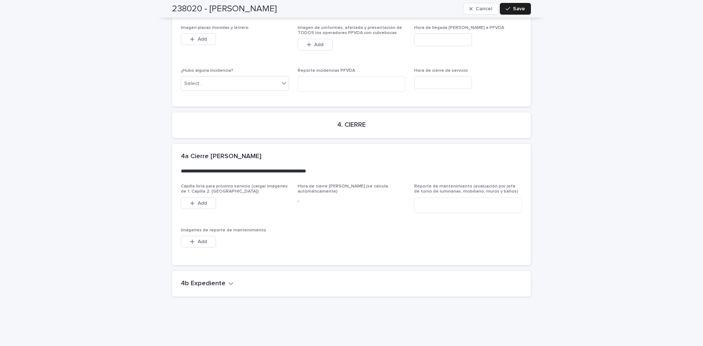  What do you see at coordinates (484, 9) in the screenshot?
I see `span: Cancel` at bounding box center [484, 9].